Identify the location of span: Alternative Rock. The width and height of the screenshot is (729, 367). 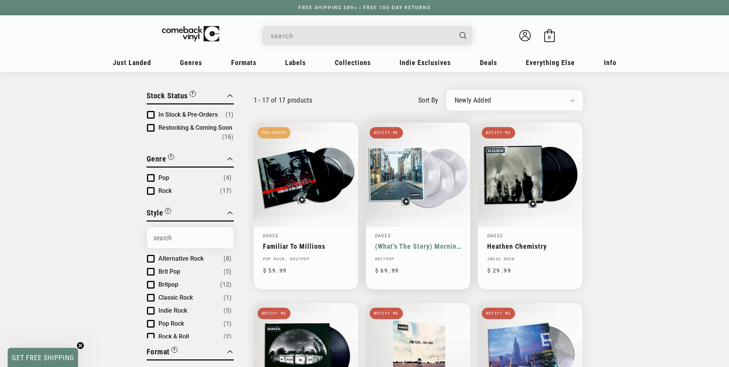
(181, 258).